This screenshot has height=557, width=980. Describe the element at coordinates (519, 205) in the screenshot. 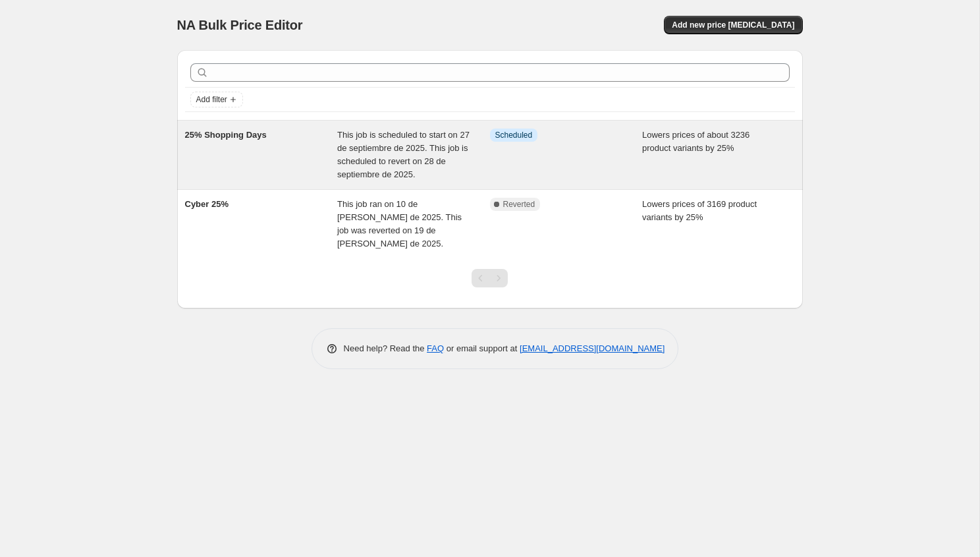

I see `span: Reverted` at that location.